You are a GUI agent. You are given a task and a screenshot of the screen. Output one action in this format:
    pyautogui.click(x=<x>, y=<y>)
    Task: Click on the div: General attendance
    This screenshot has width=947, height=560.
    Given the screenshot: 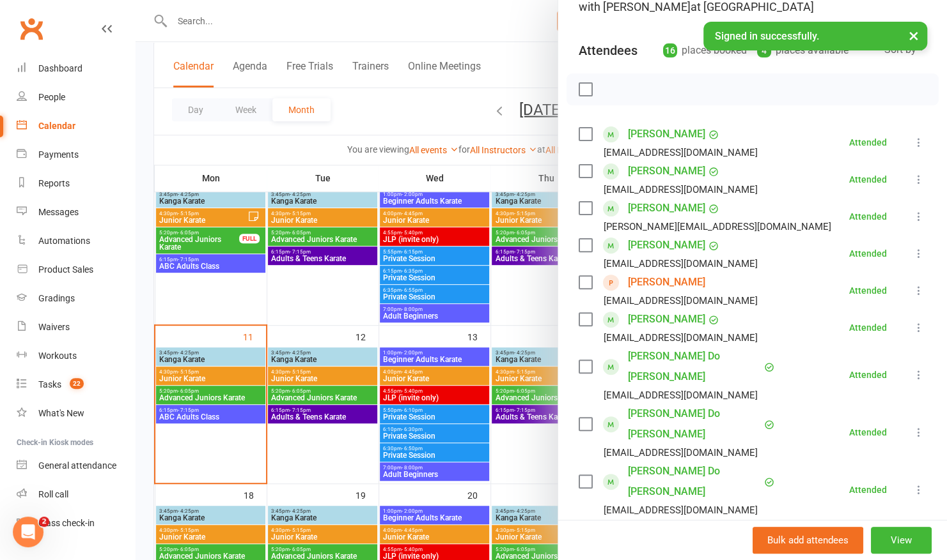 What is the action you would take?
    pyautogui.click(x=77, y=466)
    